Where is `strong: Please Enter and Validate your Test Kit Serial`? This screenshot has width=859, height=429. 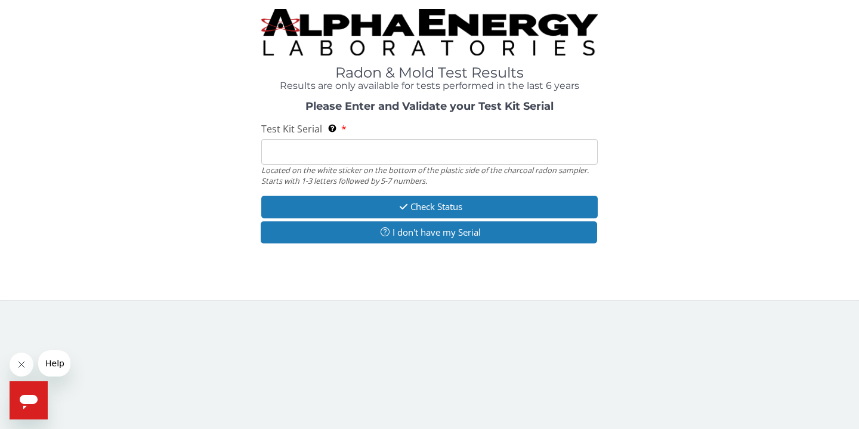 strong: Please Enter and Validate your Test Kit Serial is located at coordinates (429, 106).